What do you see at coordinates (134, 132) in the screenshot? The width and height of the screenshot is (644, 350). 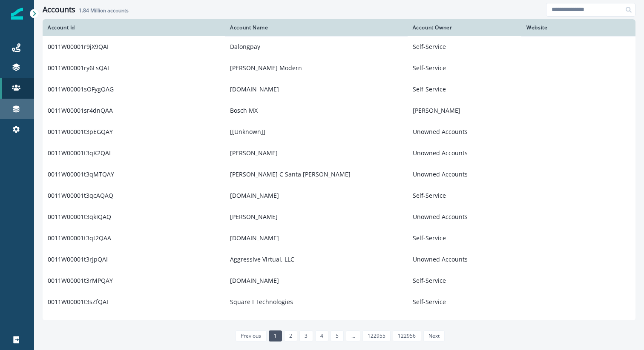 I see `td: 0011W00001t3pEGQAY` at bounding box center [134, 132].